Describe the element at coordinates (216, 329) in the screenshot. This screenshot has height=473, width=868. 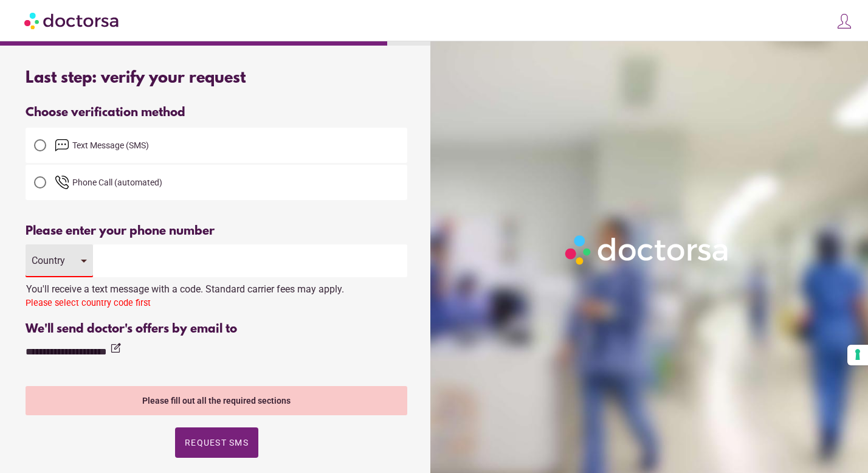
I see `div: We'll send doctor's offers by email to` at that location.